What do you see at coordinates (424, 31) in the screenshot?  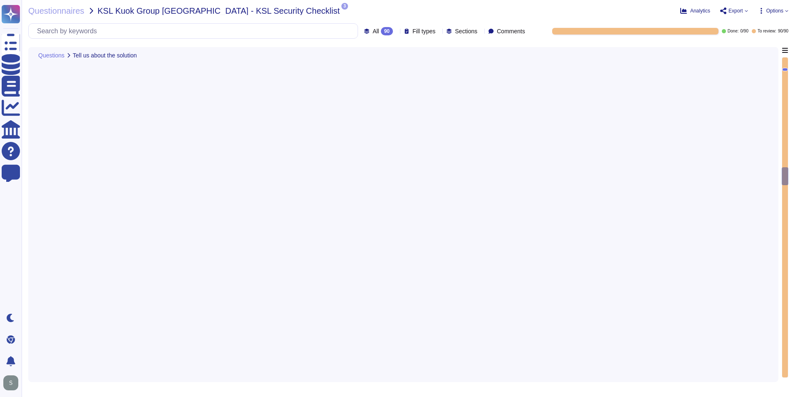 I see `span: Fill types` at bounding box center [424, 31].